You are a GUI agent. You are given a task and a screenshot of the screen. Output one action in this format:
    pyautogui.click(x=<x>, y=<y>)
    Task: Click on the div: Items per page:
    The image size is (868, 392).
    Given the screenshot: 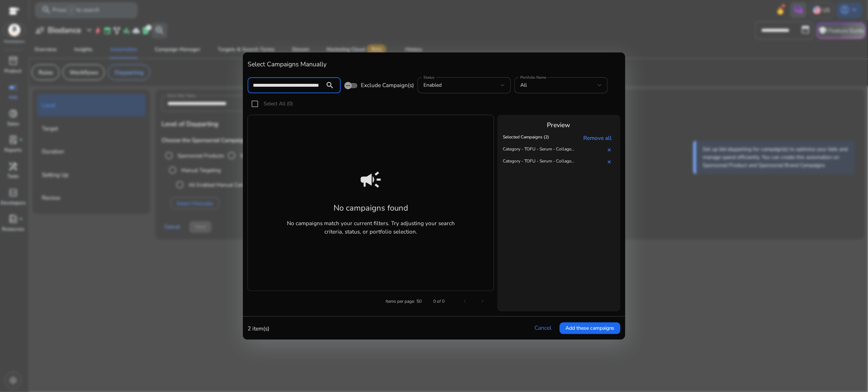 What is the action you would take?
    pyautogui.click(x=400, y=301)
    